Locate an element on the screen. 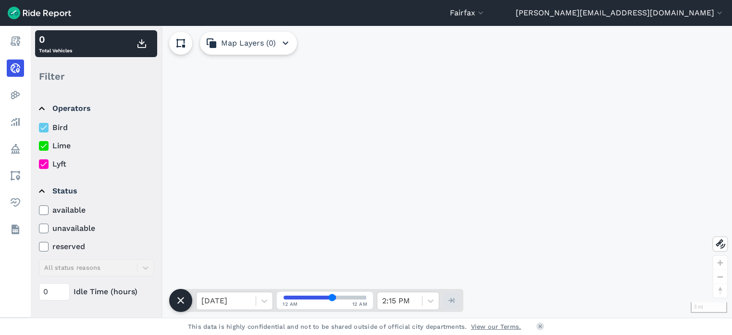  div: loading is located at coordinates (381, 172).